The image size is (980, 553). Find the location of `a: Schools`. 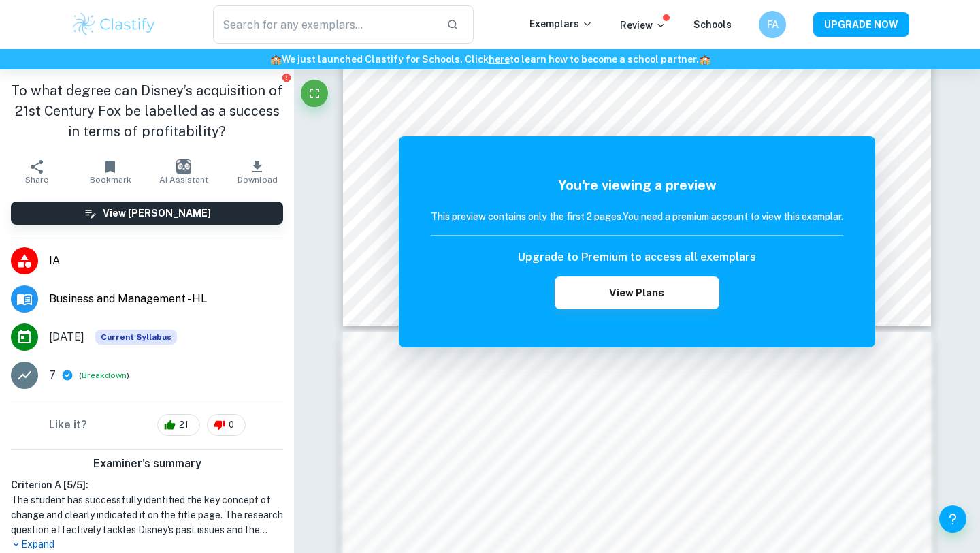

a: Schools is located at coordinates (712, 24).